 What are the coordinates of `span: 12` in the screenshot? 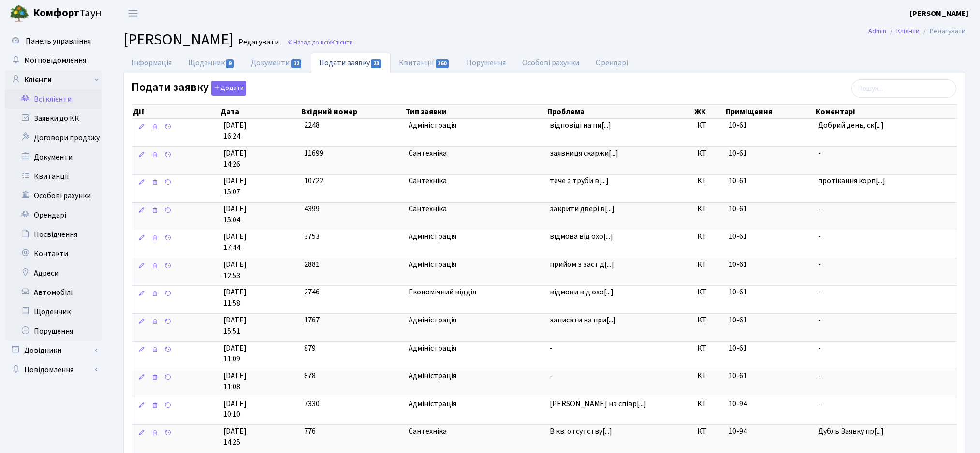 It's located at (297, 64).